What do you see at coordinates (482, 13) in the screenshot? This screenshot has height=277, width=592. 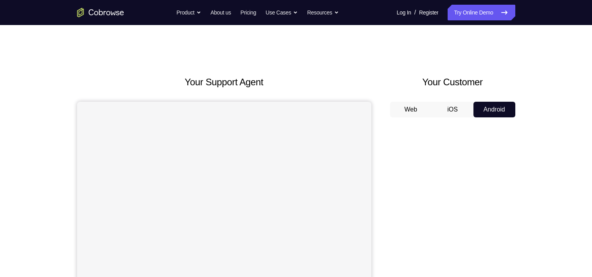 I see `a: Try Online Demo` at bounding box center [482, 13].